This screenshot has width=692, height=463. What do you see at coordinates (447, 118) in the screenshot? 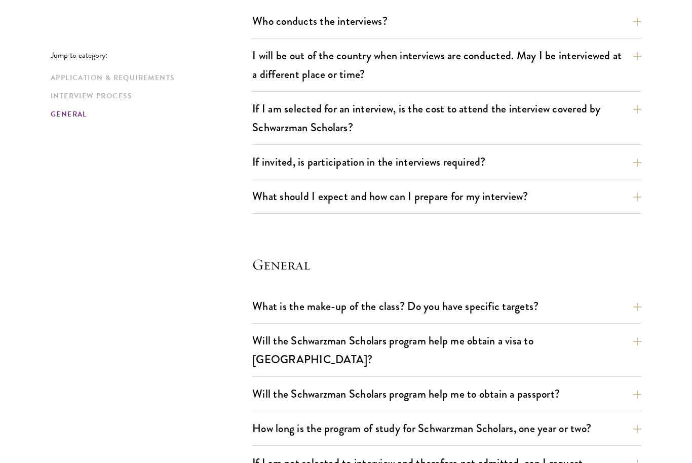
I see `button: If I am selected for an interview, is the cost to attend the interview covered by Schwarzman Scho...` at bounding box center [447, 118].